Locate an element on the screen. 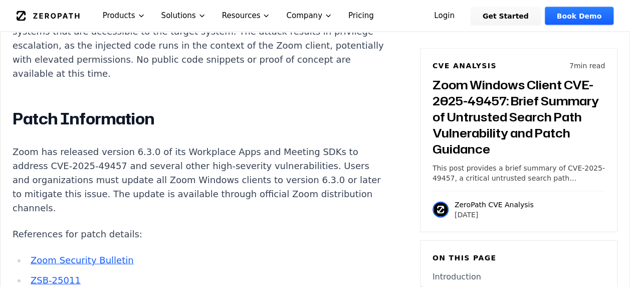  a: ZSB-25011 is located at coordinates (56, 280).